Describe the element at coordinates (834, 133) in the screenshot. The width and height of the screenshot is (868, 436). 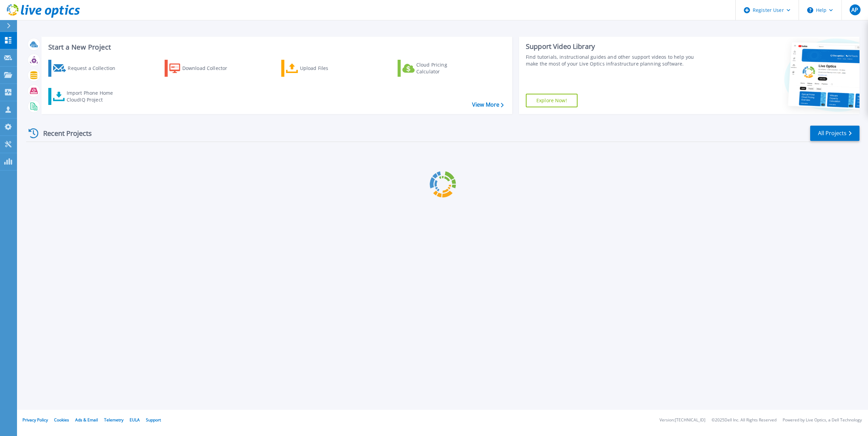
I see `a: All Projects` at that location.